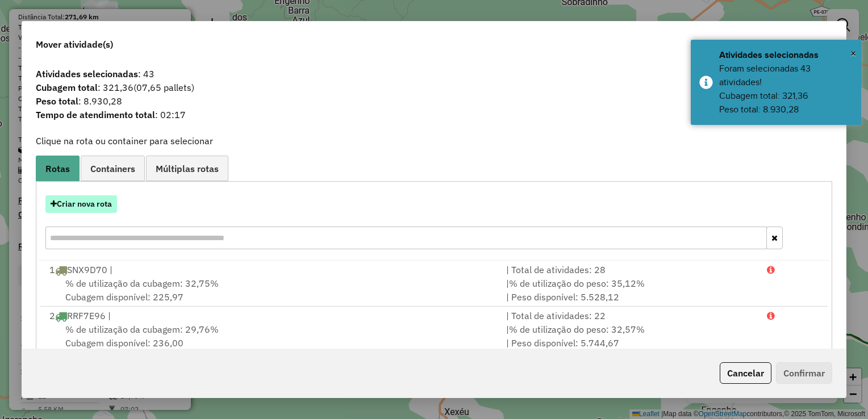 This screenshot has width=868, height=419. What do you see at coordinates (57, 101) in the screenshot?
I see `strong: Peso total` at bounding box center [57, 101].